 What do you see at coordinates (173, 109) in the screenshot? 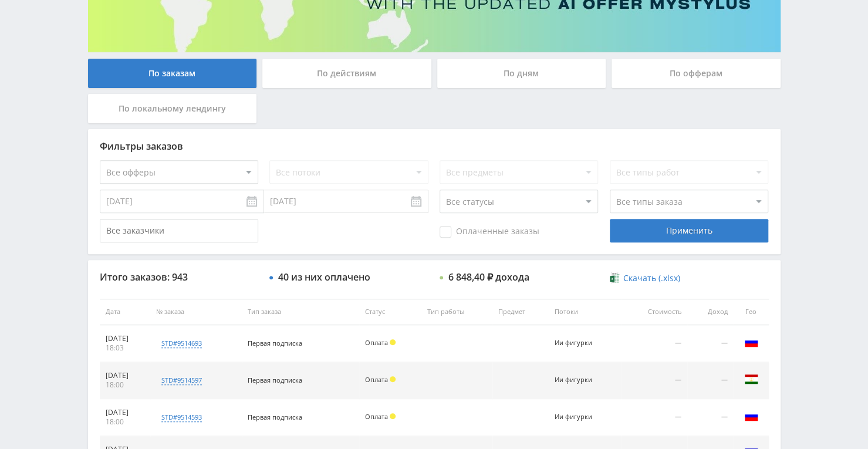
I see `div: По локальному лендингу` at bounding box center [173, 109].